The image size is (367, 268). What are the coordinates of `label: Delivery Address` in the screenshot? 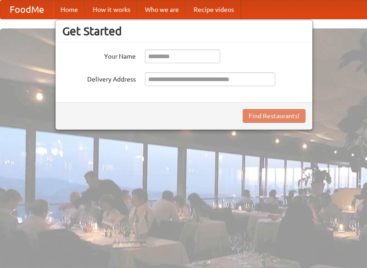 It's located at (99, 78).